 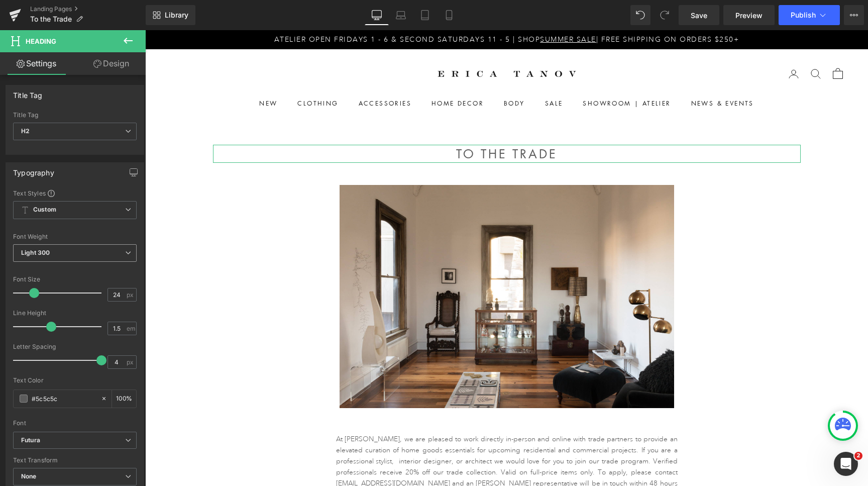 I want to click on button: Redo, so click(x=665, y=15).